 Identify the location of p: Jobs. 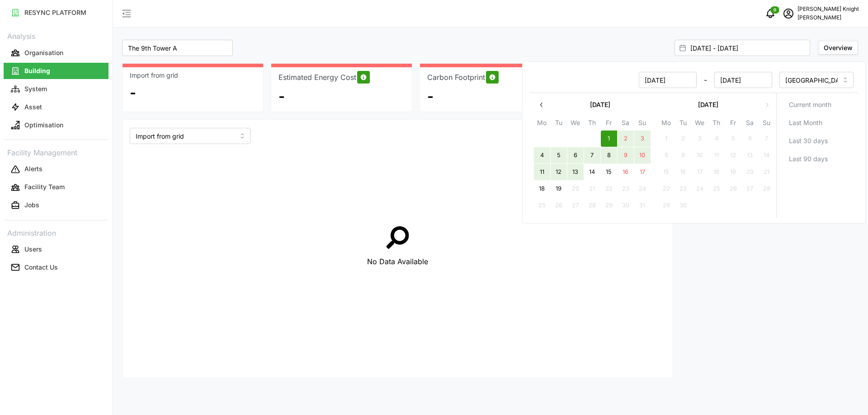
(32, 205).